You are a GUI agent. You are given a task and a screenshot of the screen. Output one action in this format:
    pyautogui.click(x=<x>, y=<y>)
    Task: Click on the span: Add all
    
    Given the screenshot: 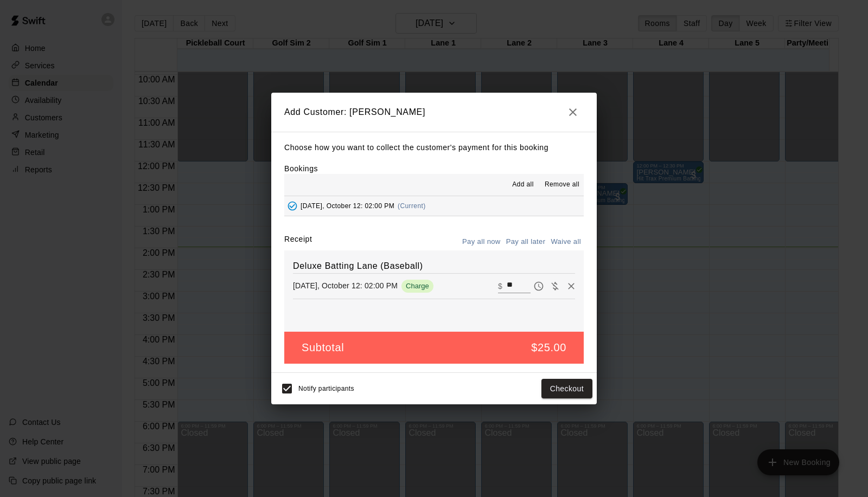 What is the action you would take?
    pyautogui.click(x=523, y=185)
    